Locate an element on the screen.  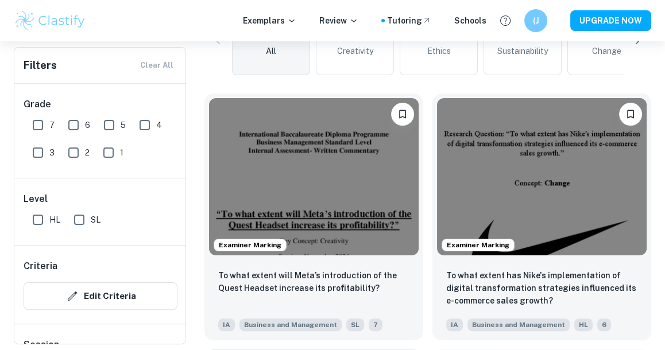
div: Tutoring is located at coordinates (409, 21).